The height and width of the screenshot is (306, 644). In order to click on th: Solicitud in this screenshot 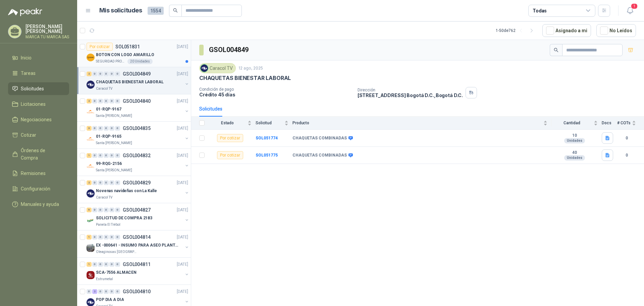, I will do `click(274, 123)`.